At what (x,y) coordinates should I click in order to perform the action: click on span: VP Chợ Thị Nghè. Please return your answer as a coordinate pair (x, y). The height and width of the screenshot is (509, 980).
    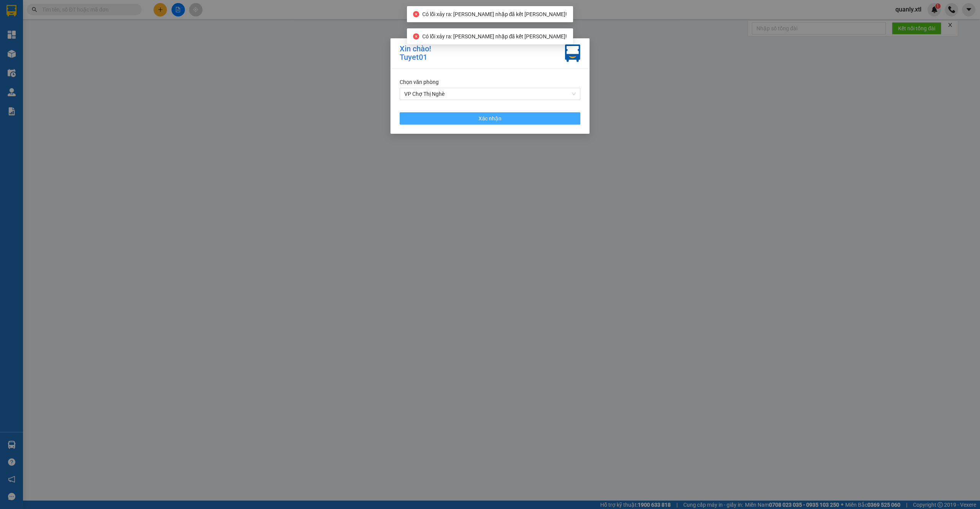
    Looking at the image, I should click on (490, 94).